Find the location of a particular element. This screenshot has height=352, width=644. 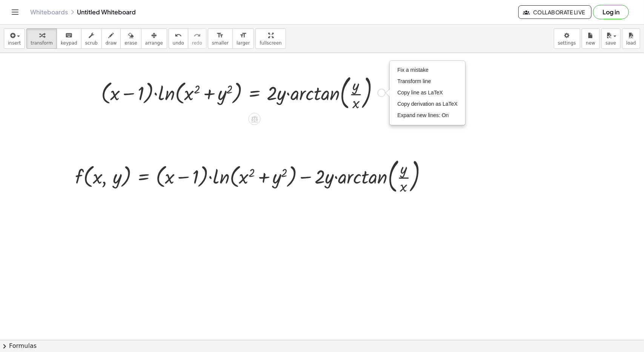

button: keyboardkeypad is located at coordinates (69, 39).